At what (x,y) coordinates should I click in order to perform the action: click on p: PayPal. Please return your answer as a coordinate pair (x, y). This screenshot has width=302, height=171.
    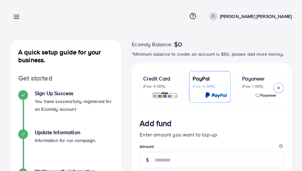
    Looking at the image, I should click on (210, 78).